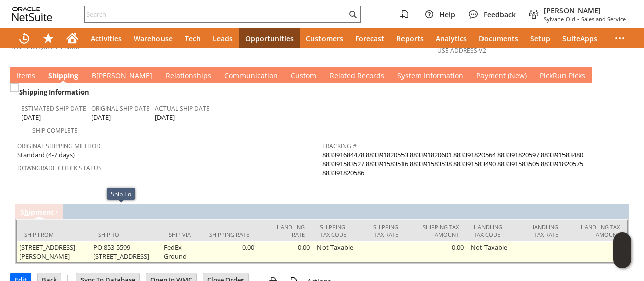 This screenshot has width=644, height=281. What do you see at coordinates (94, 75) in the screenshot?
I see `span: B` at bounding box center [94, 75].